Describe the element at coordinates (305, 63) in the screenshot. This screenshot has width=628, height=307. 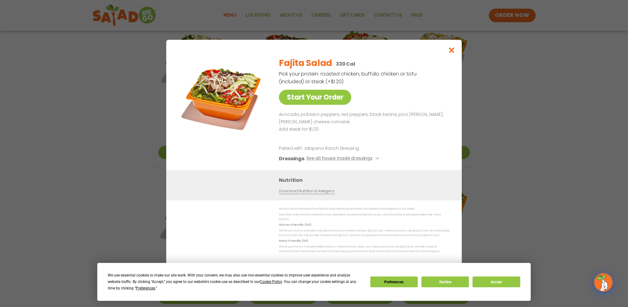
I see `h2: Fajita Salad` at that location.